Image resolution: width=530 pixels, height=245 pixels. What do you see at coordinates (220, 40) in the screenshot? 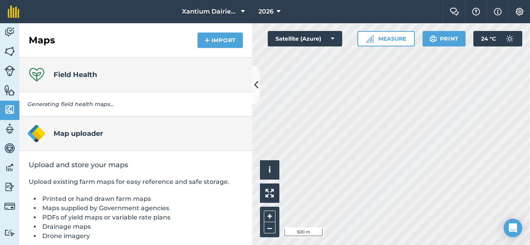
I see `button: Import` at bounding box center [220, 40].